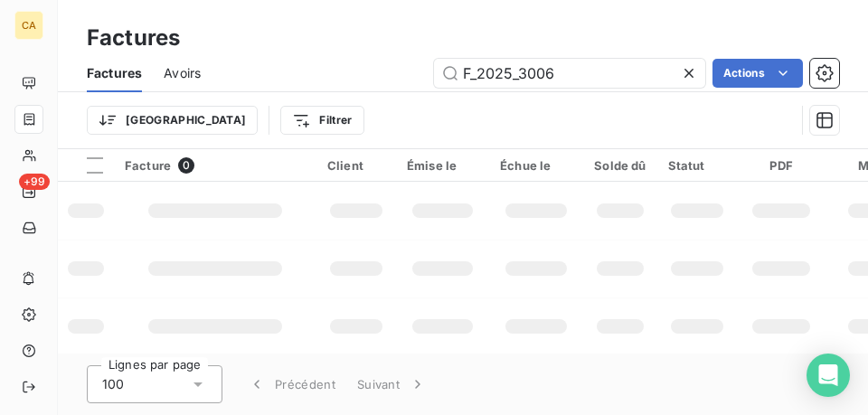  Describe the element at coordinates (322, 121) in the screenshot. I see `button: Filtrer` at that location.